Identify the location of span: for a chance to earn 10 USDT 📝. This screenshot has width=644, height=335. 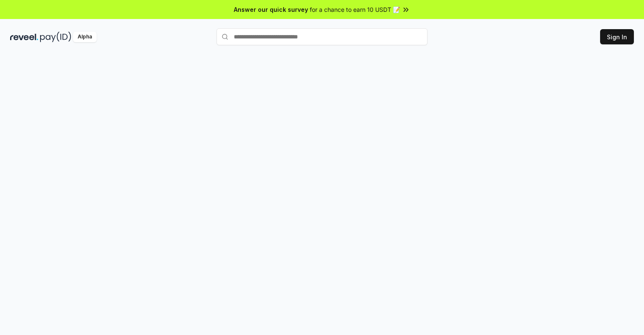
(355, 9).